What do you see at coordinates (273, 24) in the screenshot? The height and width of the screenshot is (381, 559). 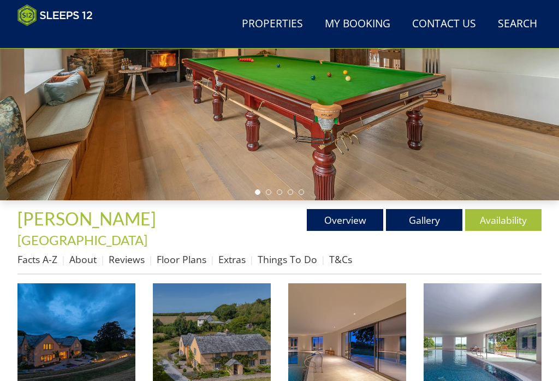 I see `a: Properties` at bounding box center [273, 24].